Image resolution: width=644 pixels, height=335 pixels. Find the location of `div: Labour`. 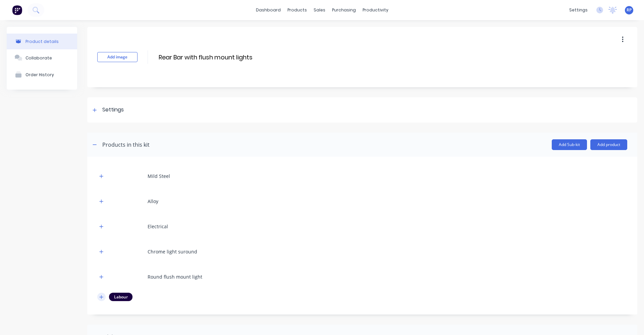

div: Labour is located at coordinates (121, 297).